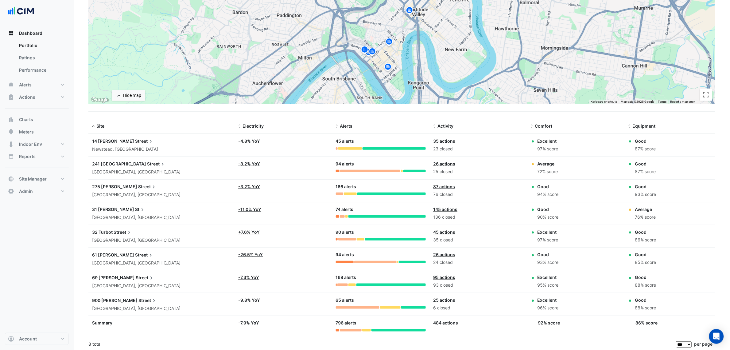 The width and height of the screenshot is (730, 350). I want to click on img: Company Logo, so click(21, 11).